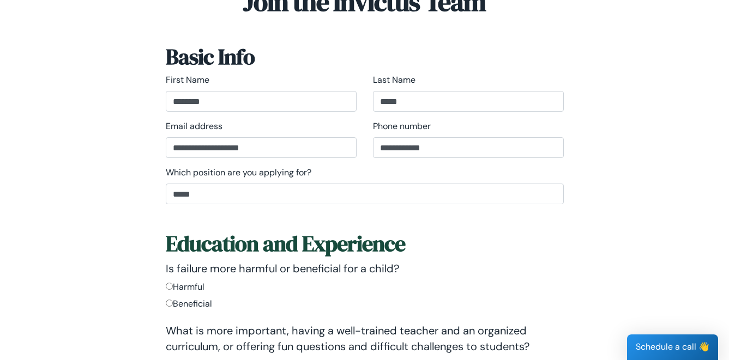  Describe the element at coordinates (238, 173) in the screenshot. I see `label: Which position are you applying for?` at that location.